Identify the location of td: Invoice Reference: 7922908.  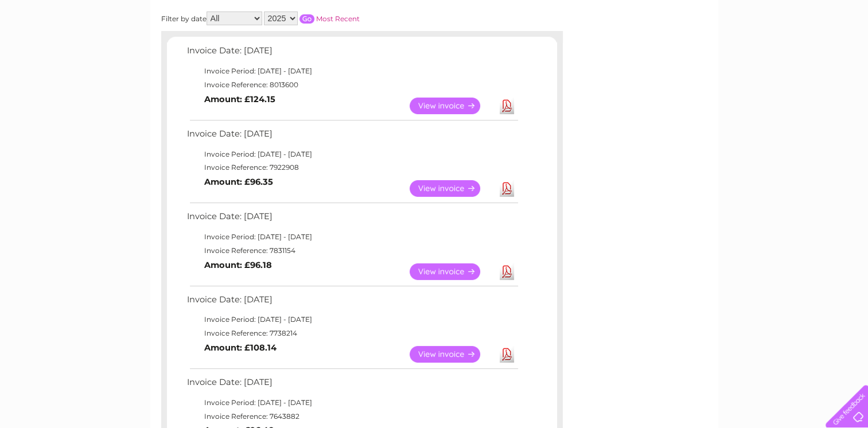
(351, 168).